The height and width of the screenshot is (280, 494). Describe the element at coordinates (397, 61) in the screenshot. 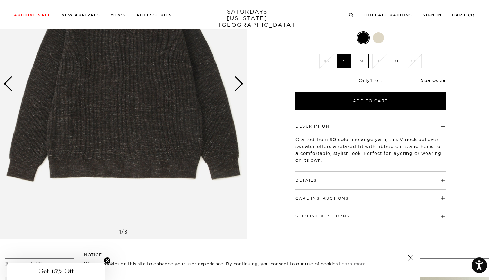

I see `label: XL` at that location.